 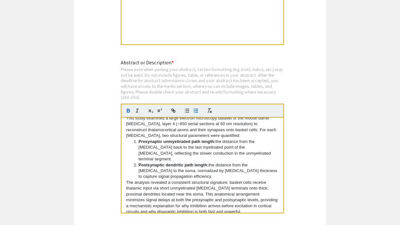 I want to click on strong: Postsynaptic dendritic path length:, so click(x=173, y=165).